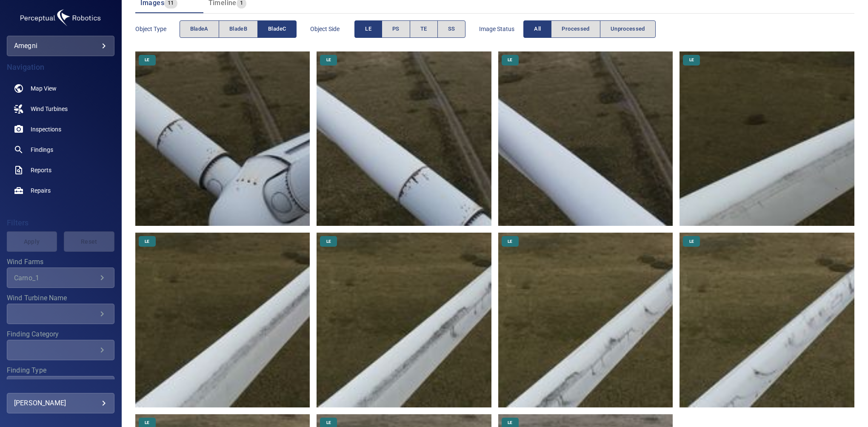 This screenshot has height=427, width=868. Describe the element at coordinates (157, 29) in the screenshot. I see `span: Object type` at that location.